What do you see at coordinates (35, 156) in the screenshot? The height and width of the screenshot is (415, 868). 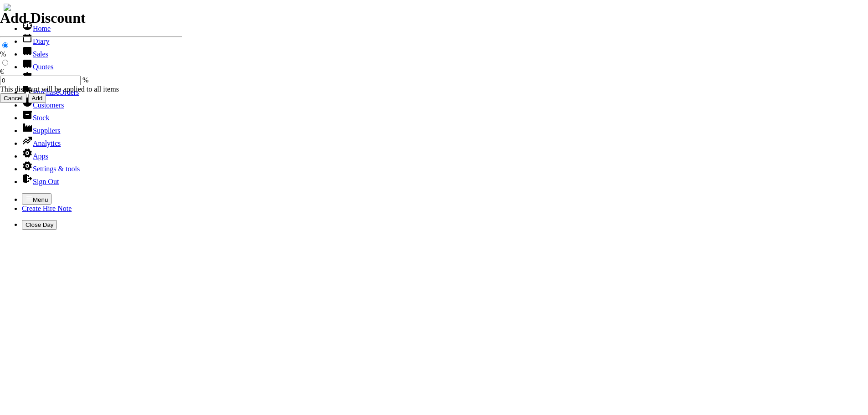 I see `a: Apps` at bounding box center [35, 156].